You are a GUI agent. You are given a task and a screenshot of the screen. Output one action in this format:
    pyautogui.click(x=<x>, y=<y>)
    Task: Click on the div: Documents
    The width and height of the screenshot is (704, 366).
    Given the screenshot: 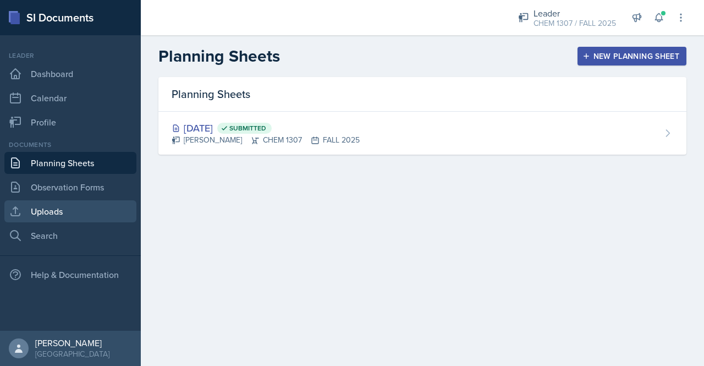 What is the action you would take?
    pyautogui.click(x=70, y=145)
    